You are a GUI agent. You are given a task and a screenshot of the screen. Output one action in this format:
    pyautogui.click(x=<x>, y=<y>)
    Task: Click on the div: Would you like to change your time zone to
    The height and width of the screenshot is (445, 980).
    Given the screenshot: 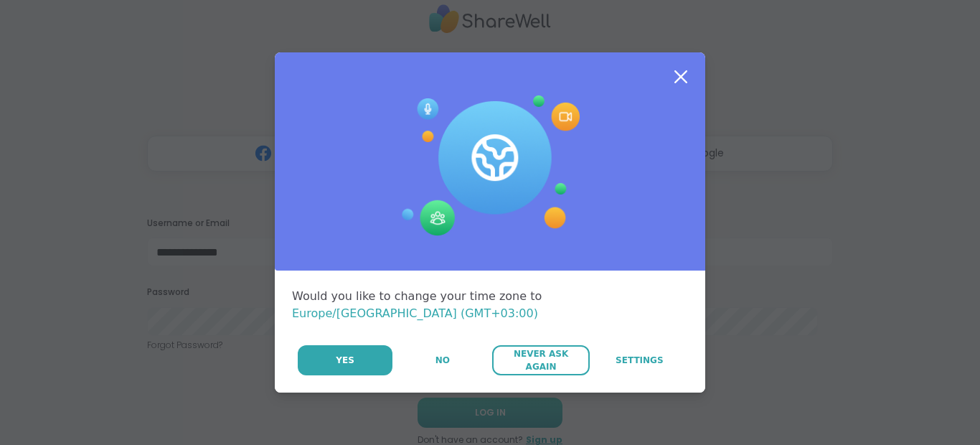 What is the action you would take?
    pyautogui.click(x=490, y=305)
    